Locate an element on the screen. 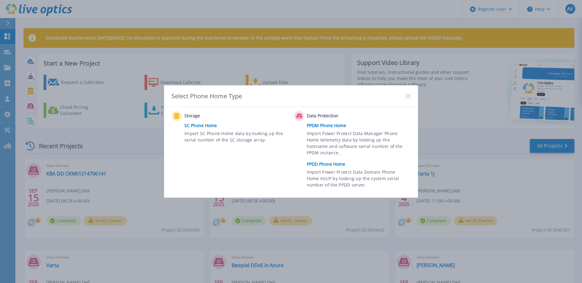  a: PPDM Phone Home is located at coordinates (360, 126).